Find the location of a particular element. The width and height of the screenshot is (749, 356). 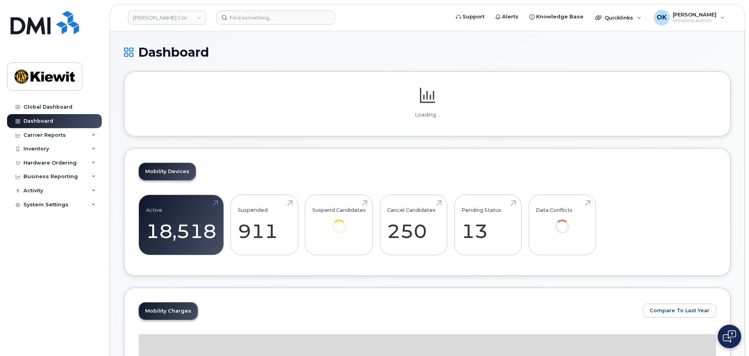

a: Mobility Charges is located at coordinates (168, 311).